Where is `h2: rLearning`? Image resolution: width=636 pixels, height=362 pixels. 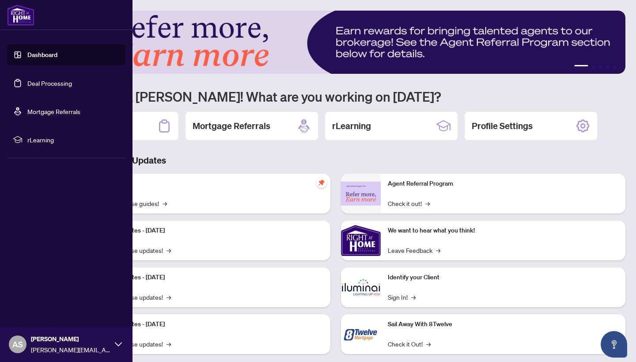
h2: rLearning is located at coordinates (352, 126).